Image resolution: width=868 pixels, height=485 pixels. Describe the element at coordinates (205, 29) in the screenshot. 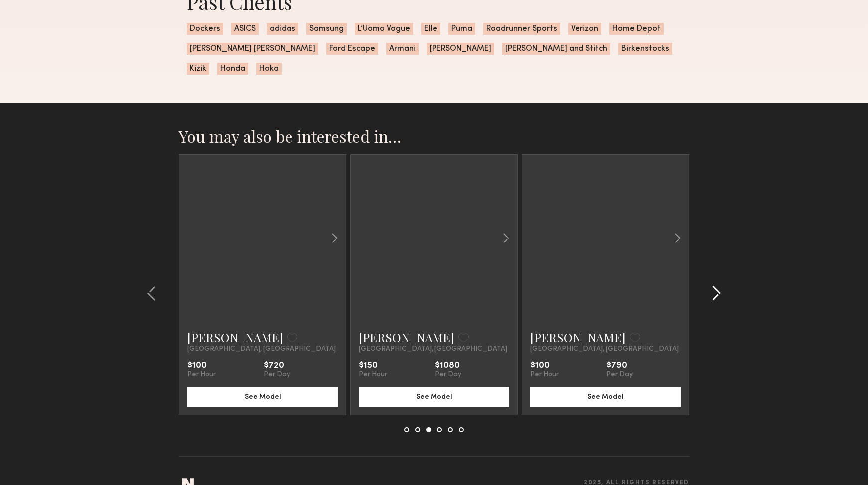

I see `span: Dockers` at that location.